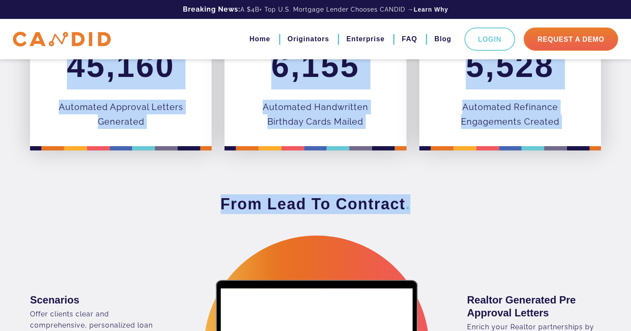  Describe the element at coordinates (121, 114) in the screenshot. I see `p: Automated Approval Letters Generated` at that location.